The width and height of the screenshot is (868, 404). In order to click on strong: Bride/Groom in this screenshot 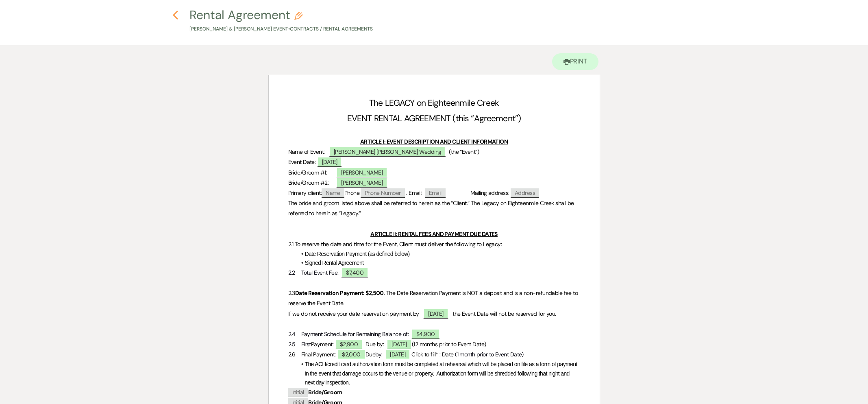, I will do `click(325, 392)`.